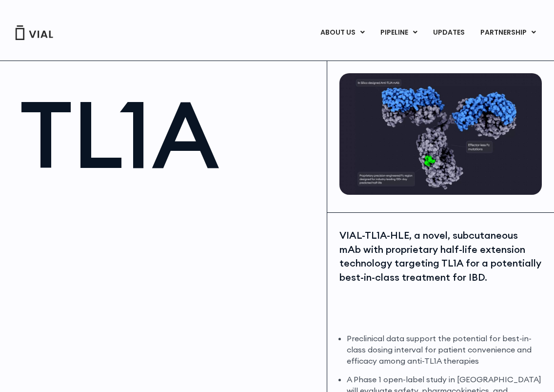 The height and width of the screenshot is (392, 554). What do you see at coordinates (168, 134) in the screenshot?
I see `h1: TL1A` at bounding box center [168, 134].